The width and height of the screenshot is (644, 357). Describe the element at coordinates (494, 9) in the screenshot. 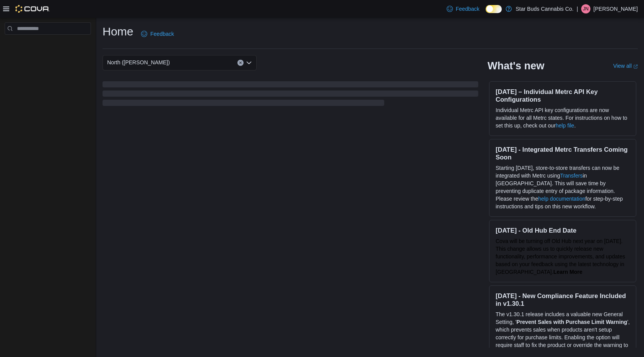

I see `input: Dark Mode` at that location.